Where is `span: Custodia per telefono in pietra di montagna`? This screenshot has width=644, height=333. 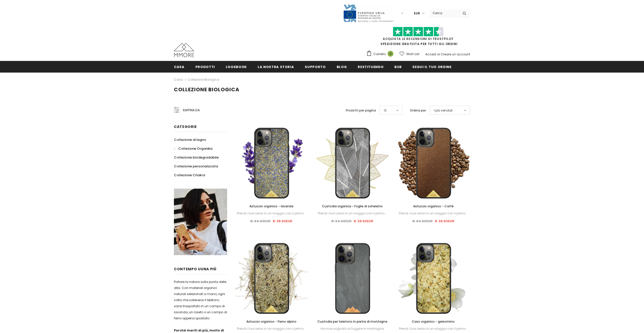
span: Custodia per telefono in pietra di montagna is located at coordinates (352, 322).